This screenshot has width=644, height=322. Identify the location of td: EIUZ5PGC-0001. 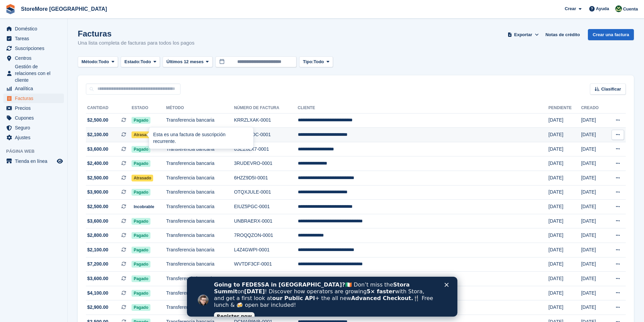
(266, 207).